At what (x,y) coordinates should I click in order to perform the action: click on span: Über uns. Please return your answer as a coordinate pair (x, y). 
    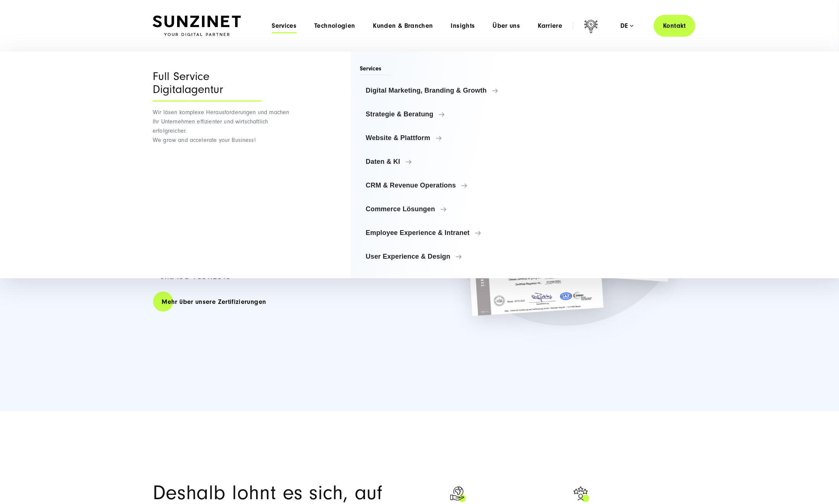
    Looking at the image, I should click on (506, 26).